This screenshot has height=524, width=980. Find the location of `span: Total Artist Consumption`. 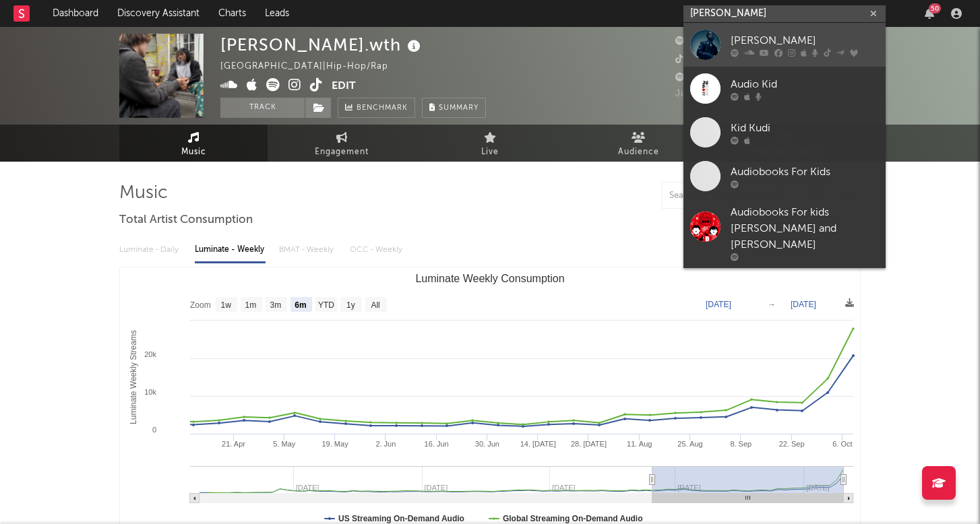

span: Total Artist Consumption is located at coordinates (186, 221).